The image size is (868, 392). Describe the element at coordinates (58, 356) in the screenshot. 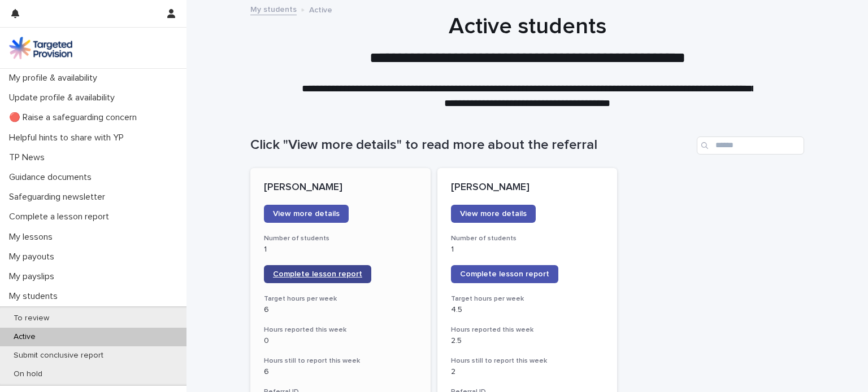

I see `p: Submit conclusive report` at that location.